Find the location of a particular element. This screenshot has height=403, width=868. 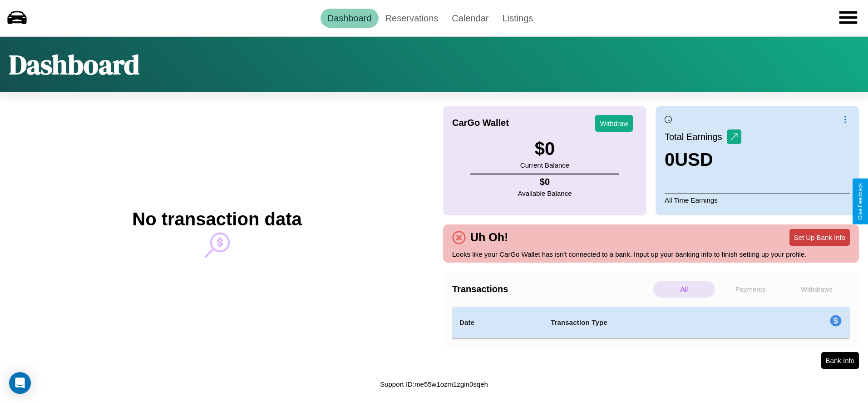

h2: No transaction data is located at coordinates (217, 219).